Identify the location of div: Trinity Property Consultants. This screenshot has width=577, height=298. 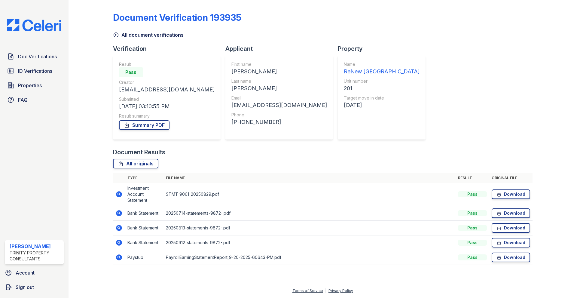
(35, 256).